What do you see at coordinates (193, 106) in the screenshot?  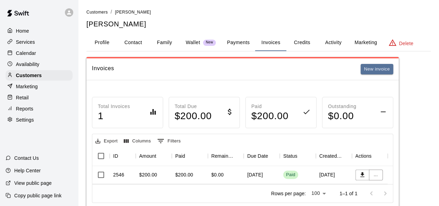 I see `p: Total Due` at bounding box center [193, 106].